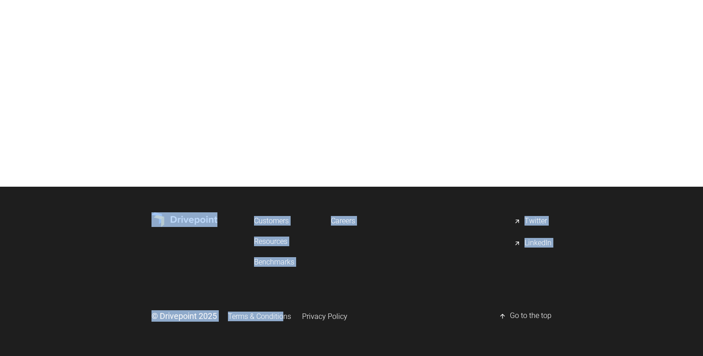 This screenshot has height=356, width=703. I want to click on a: Terms & Conditions, so click(260, 316).